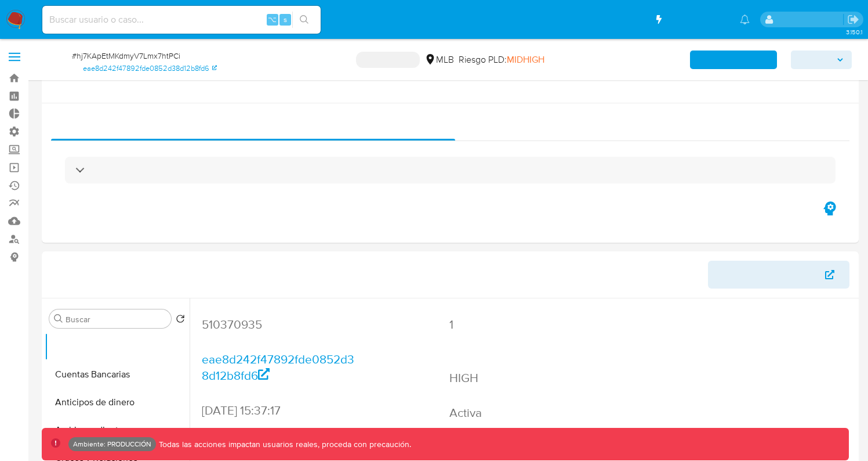  Describe the element at coordinates (526, 413) in the screenshot. I see `dd: Activa` at that location.